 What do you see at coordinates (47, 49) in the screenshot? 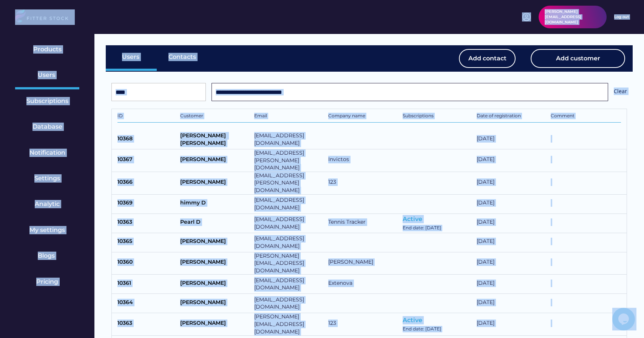
I see `div: Products` at bounding box center [47, 49].